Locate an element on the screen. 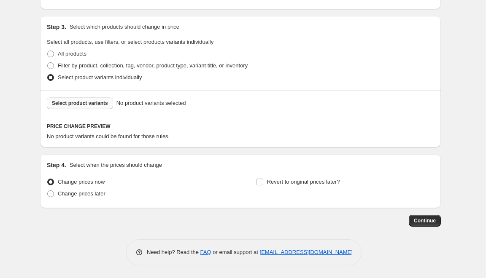 Image resolution: width=486 pixels, height=278 pixels. p: Select when the prices should change is located at coordinates (116, 165).